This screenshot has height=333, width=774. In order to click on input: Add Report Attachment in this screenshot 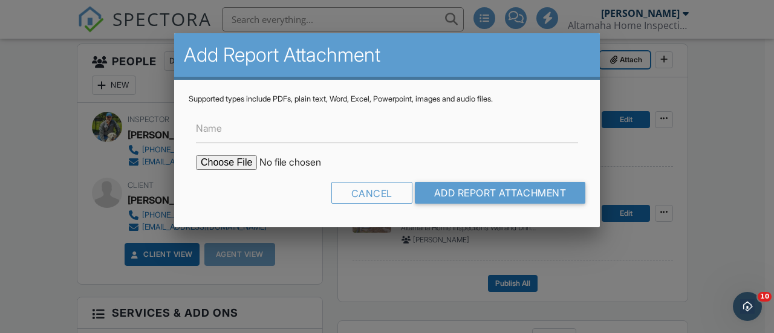, I will do `click(500, 193)`.